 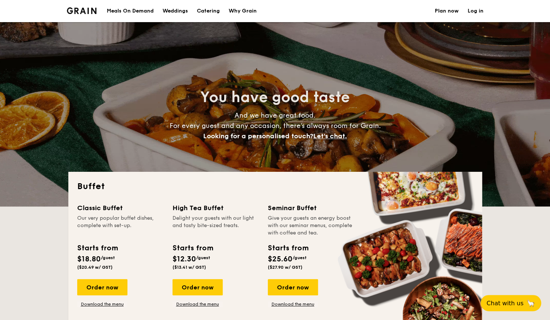 I want to click on div: Give your guests an energy boost with our seminar menus, complete with coffee and tea., so click(x=311, y=226).